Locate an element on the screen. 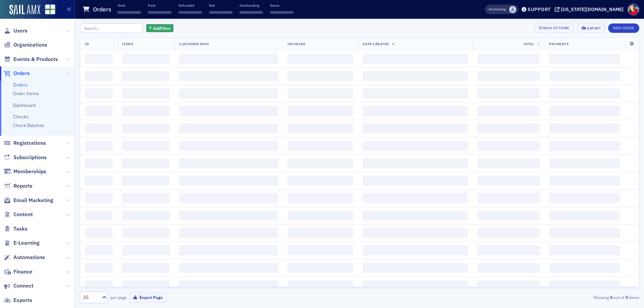  div: Showing out of items is located at coordinates (548, 297).